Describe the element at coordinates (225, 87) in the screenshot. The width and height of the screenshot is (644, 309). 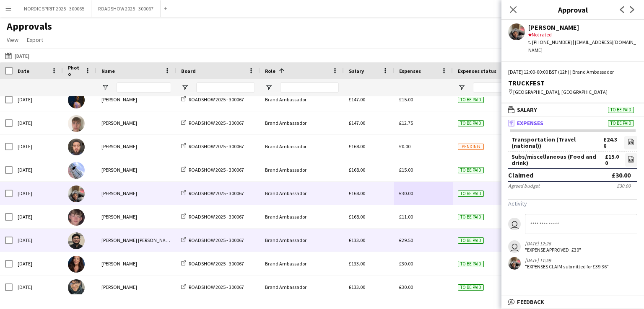
I see `input: Board Filter Input` at that location.